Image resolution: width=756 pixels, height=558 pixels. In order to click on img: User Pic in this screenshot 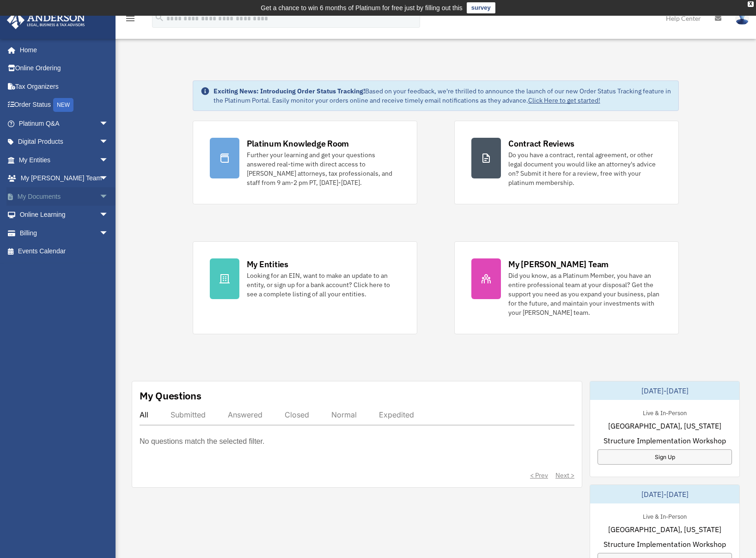, I will do `click(742, 18)`.